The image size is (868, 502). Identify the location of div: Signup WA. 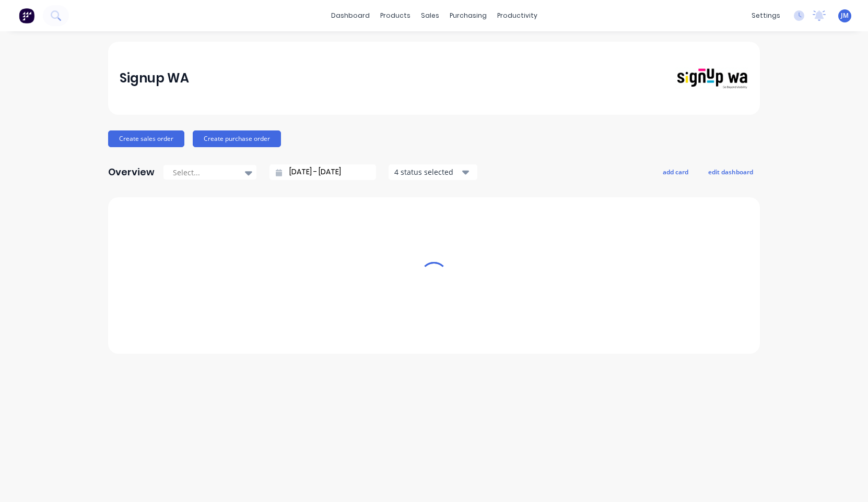
(154, 79).